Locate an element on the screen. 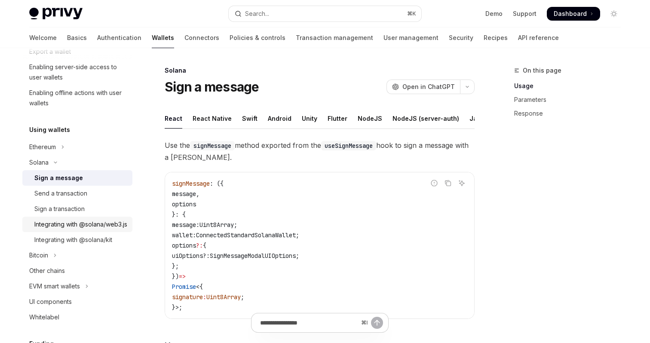  button: Toggle EVM smart wallets section is located at coordinates (77, 286).